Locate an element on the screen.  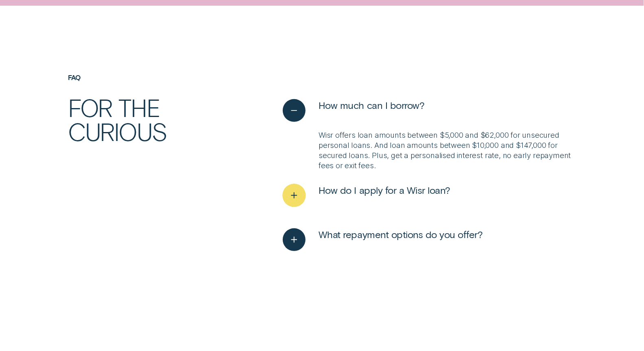
span: What repayment options do you offer? is located at coordinates (401, 234).